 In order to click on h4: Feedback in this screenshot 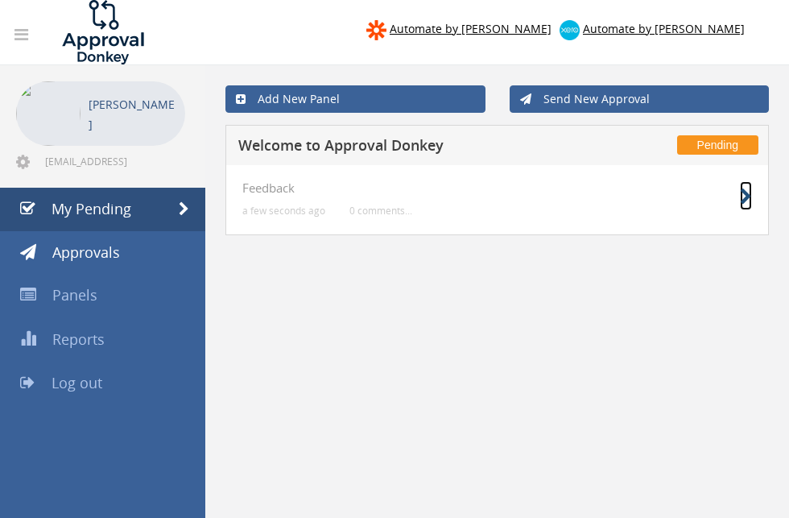, I will do `click(497, 188)`.